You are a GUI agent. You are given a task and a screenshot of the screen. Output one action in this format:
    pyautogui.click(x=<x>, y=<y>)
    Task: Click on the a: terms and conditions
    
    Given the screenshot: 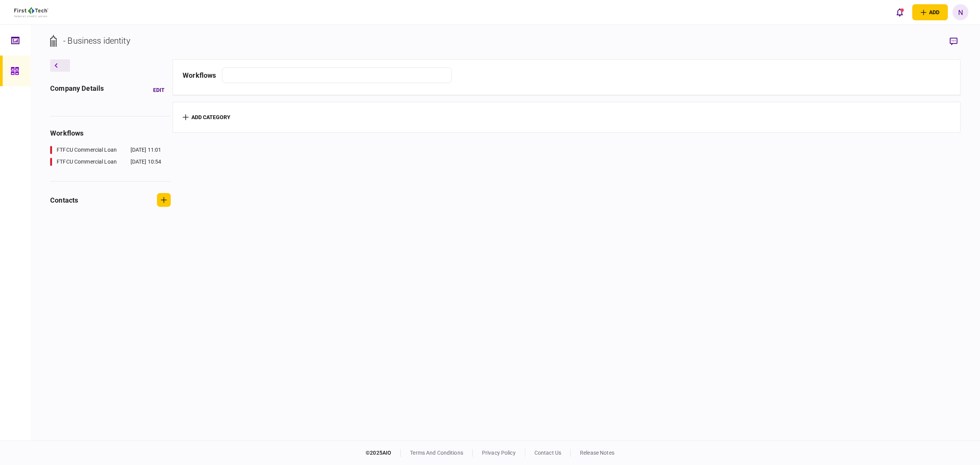 What is the action you would take?
    pyautogui.click(x=436, y=452)
    